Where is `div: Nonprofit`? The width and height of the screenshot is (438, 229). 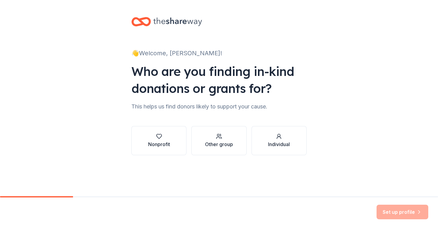 div: Nonprofit is located at coordinates (159, 144).